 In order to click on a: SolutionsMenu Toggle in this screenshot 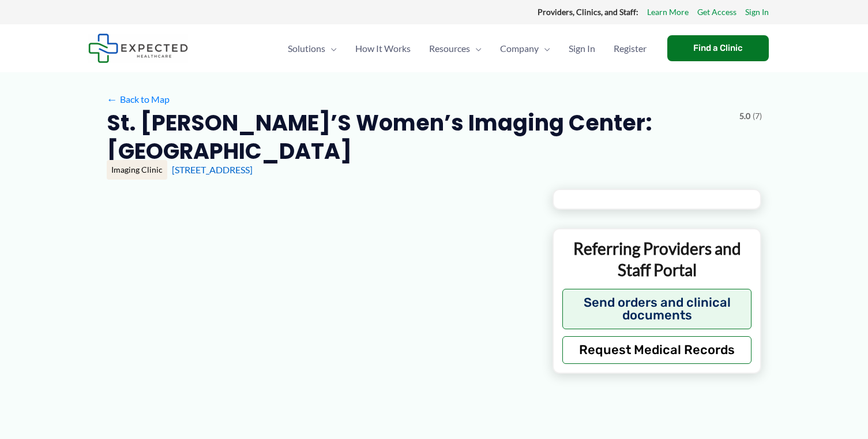, I will do `click(312, 48)`.